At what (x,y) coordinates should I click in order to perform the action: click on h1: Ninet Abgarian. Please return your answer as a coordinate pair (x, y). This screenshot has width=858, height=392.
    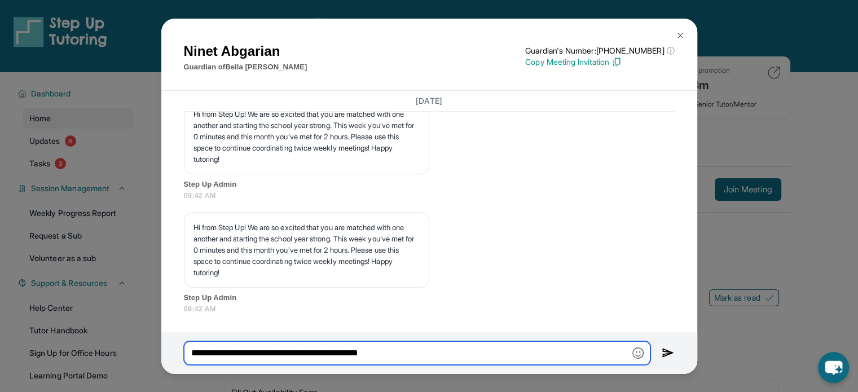
    Looking at the image, I should click on (245, 51).